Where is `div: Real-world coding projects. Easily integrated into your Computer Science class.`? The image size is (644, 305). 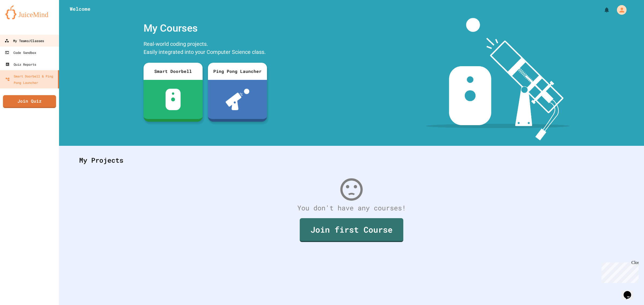
div: Real-world coding projects. Easily integrated into your Computer Science class. is located at coordinates (205, 48).